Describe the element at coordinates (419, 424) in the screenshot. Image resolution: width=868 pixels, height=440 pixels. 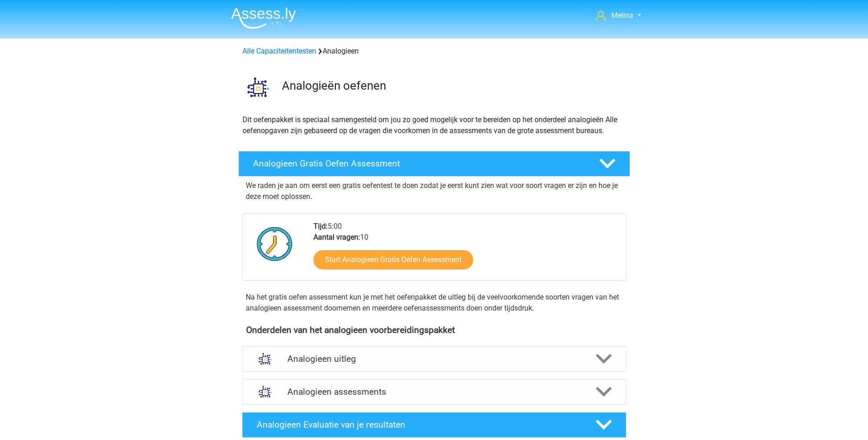
I see `h4: Analogieen Evaluatie van je resultaten` at that location.